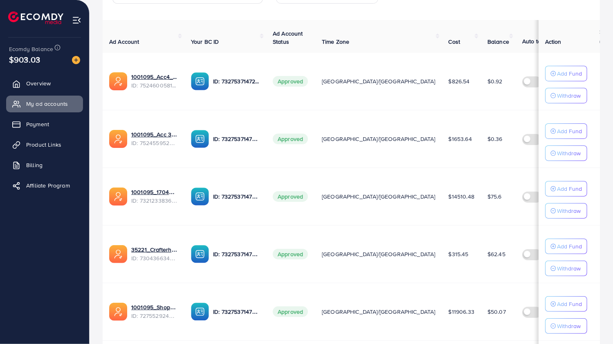 This screenshot has width=613, height=344. Describe the element at coordinates (155, 201) in the screenshot. I see `span: ID: 7321233836078252033` at that location.